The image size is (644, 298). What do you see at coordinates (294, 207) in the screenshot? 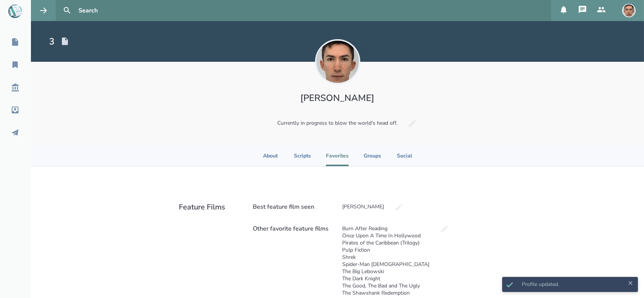
I see `h2: Best feature film seen` at bounding box center [294, 207].